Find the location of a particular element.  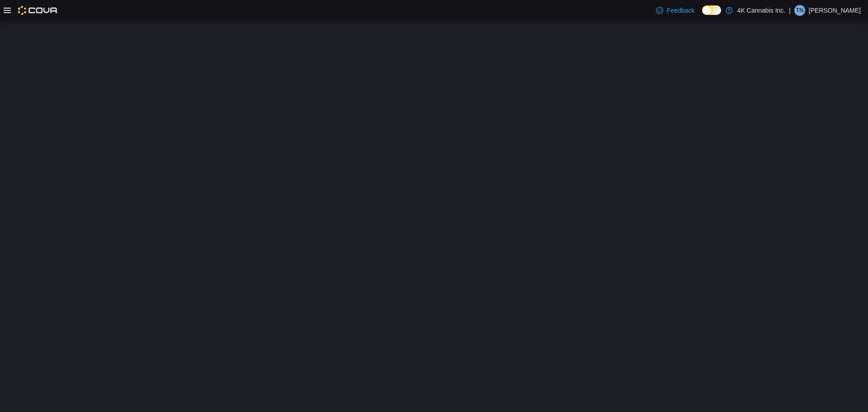

img: Cova is located at coordinates (38, 10).